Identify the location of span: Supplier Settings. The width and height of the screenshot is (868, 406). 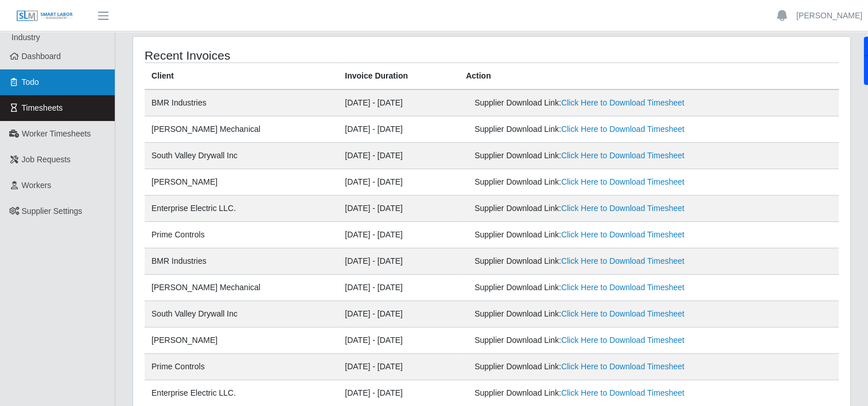
(53, 211).